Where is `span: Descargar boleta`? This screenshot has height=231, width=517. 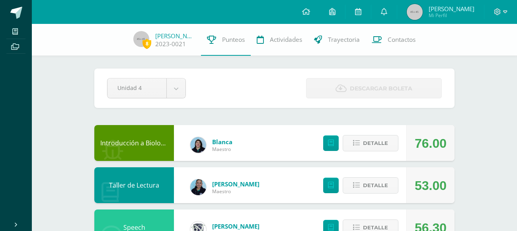 span: Descargar boleta is located at coordinates (381, 88).